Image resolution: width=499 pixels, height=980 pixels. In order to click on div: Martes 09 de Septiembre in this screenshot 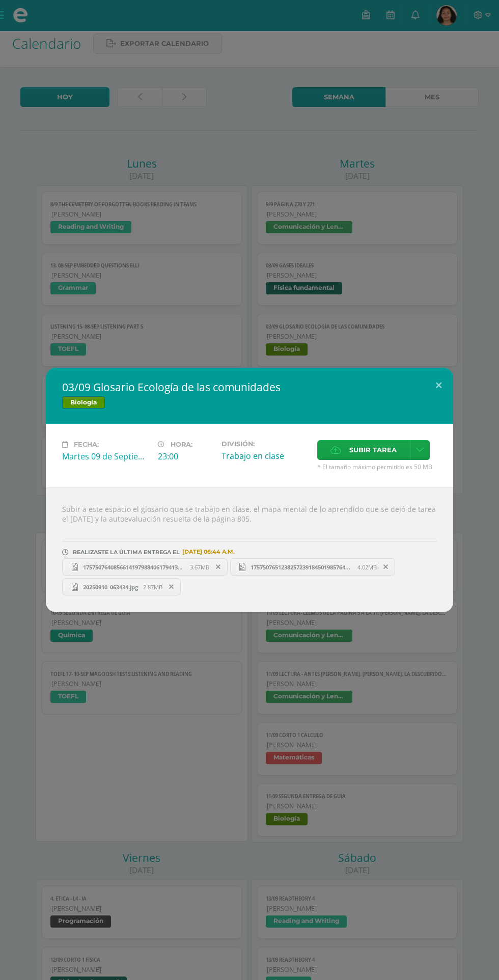, I will do `click(106, 457)`.